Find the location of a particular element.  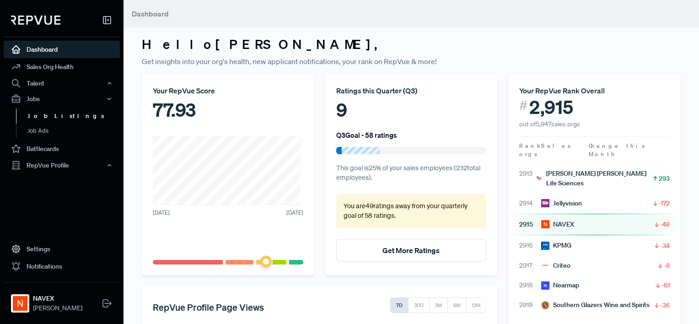

span: -36 is located at coordinates (665, 305).